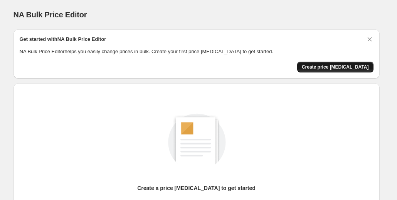  I want to click on h2: Get started with NA Bulk Price Editor, so click(63, 39).